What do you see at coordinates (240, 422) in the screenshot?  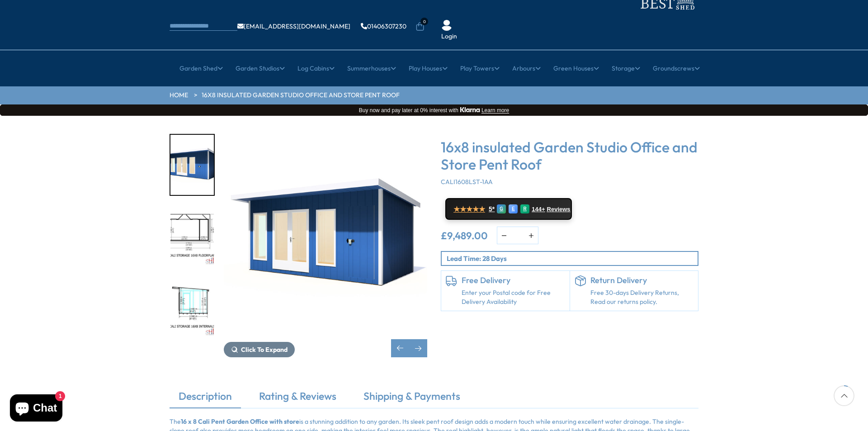 I see `strong: 16 x 8 Cali Pent Garden Office with store` at bounding box center [240, 422].